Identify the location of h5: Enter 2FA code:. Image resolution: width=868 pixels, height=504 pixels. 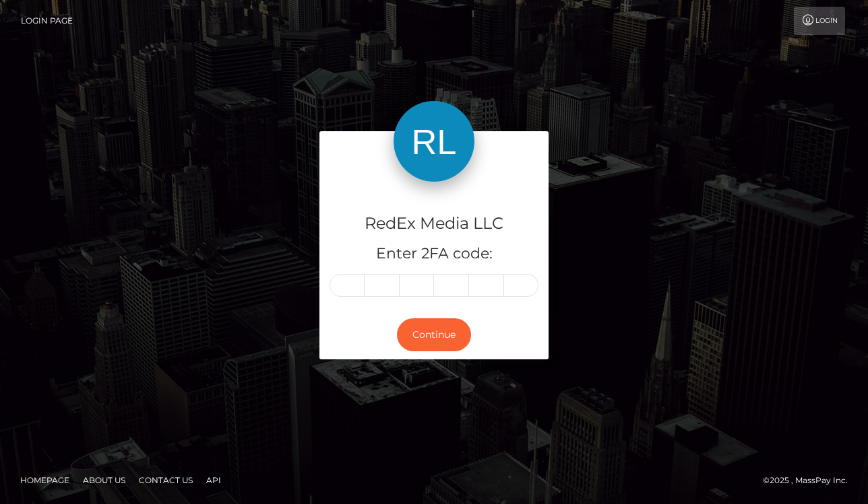
(434, 254).